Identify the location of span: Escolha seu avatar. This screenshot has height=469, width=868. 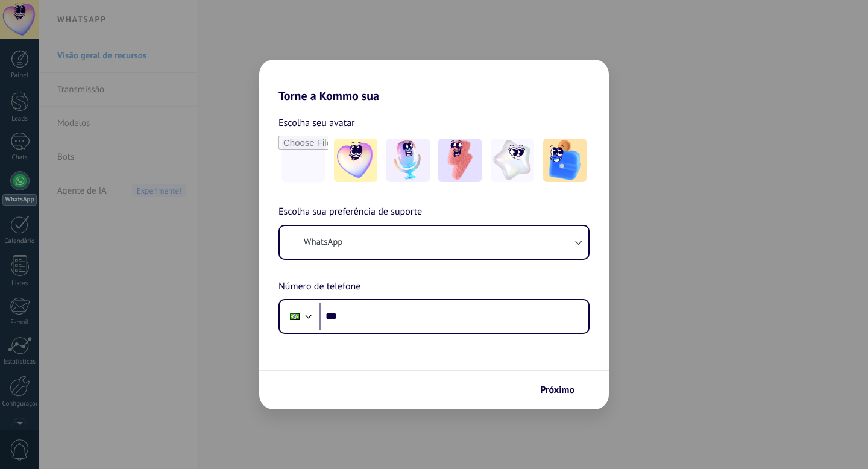
(316, 123).